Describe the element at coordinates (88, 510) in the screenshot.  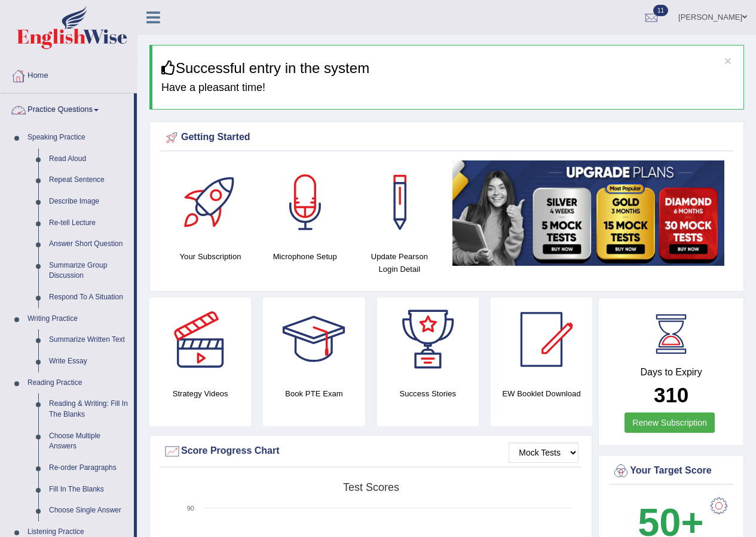
I see `a: Choose Single Answer` at that location.